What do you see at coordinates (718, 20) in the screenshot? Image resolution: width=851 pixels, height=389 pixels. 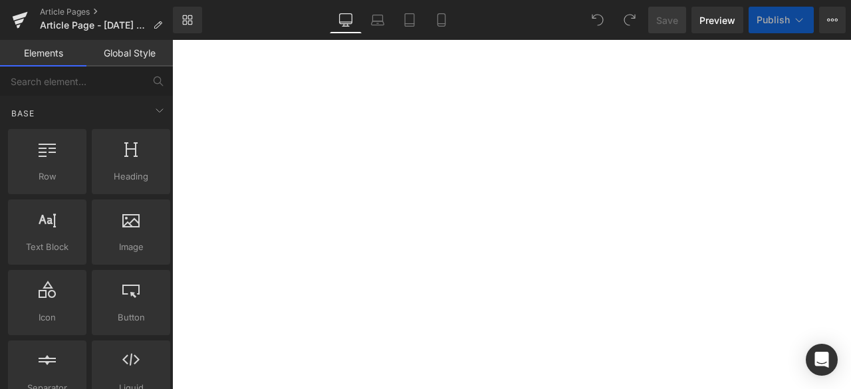 I see `span: Preview` at bounding box center [718, 20].